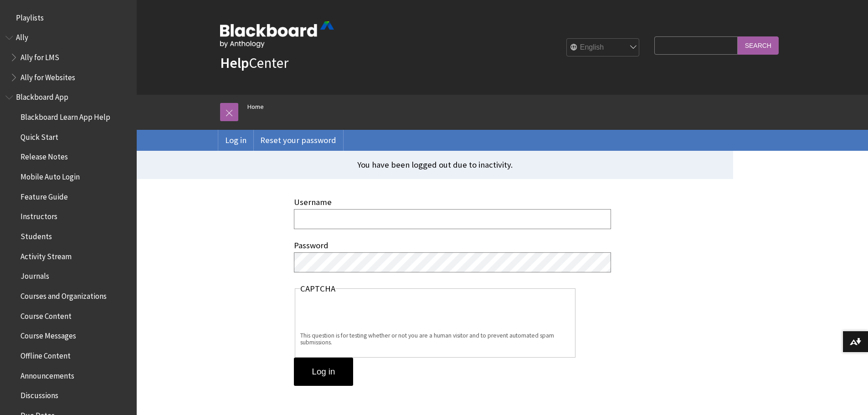 This screenshot has height=415, width=868. Describe the element at coordinates (69, 18) in the screenshot. I see `nav: Book outline for Playlists` at that location.